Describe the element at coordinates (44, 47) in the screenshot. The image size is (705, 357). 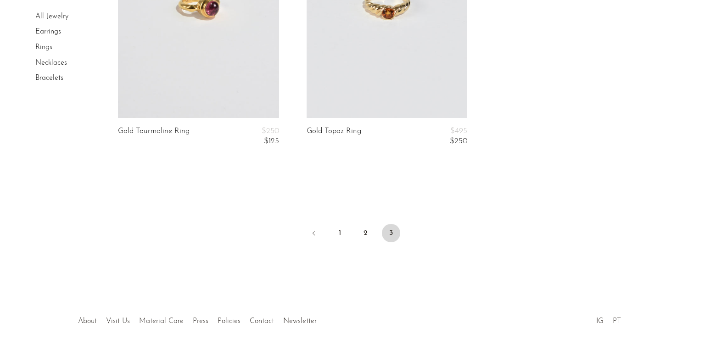
I see `a: Rings` at that location.